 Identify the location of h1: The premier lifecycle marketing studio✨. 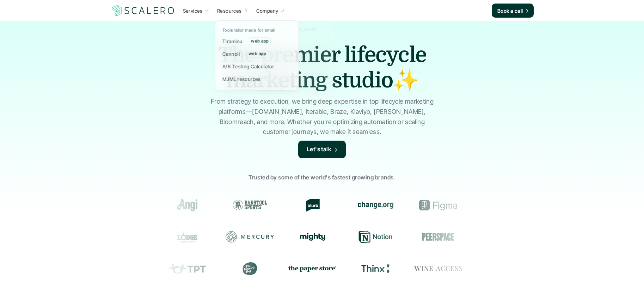
(322, 68).